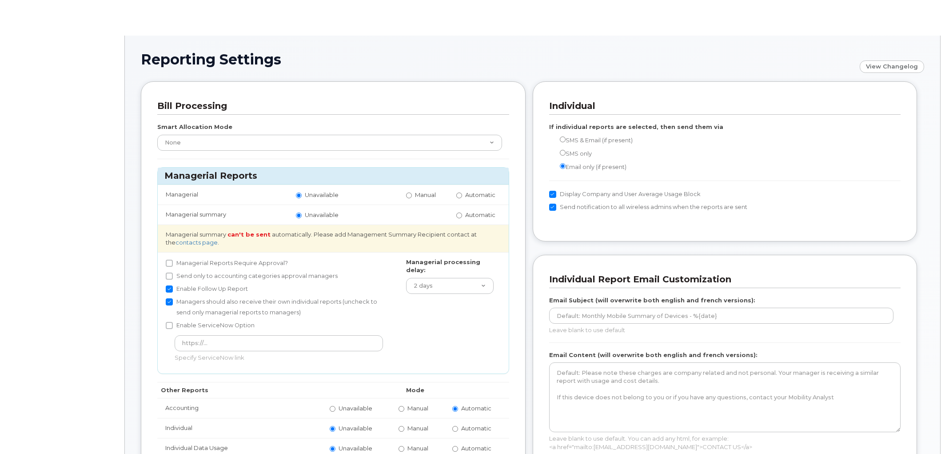 The height and width of the screenshot is (454, 945). What do you see at coordinates (652, 300) in the screenshot?
I see `label: Email Subject (will overwrite both english and french versions):` at bounding box center [652, 300].